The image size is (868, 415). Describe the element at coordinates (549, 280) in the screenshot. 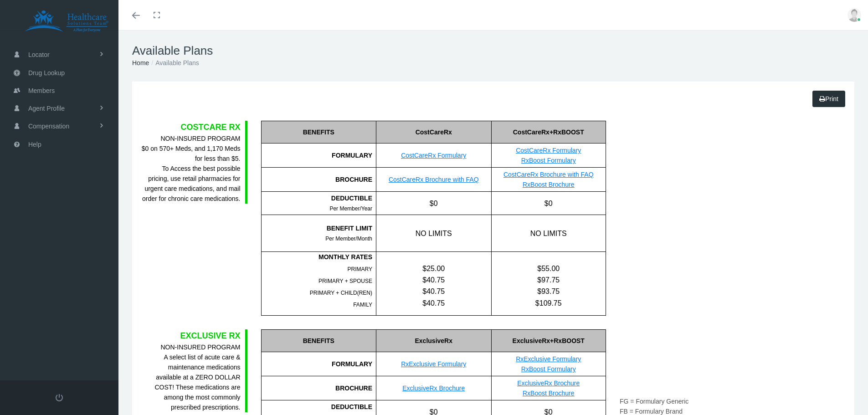

I see `div: $97.75` at that location.